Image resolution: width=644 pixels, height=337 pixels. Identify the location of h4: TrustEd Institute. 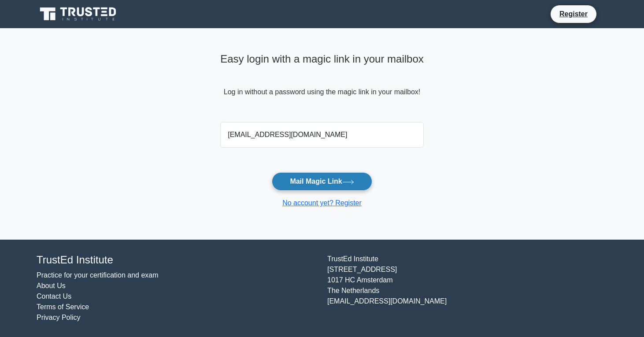
(177, 260).